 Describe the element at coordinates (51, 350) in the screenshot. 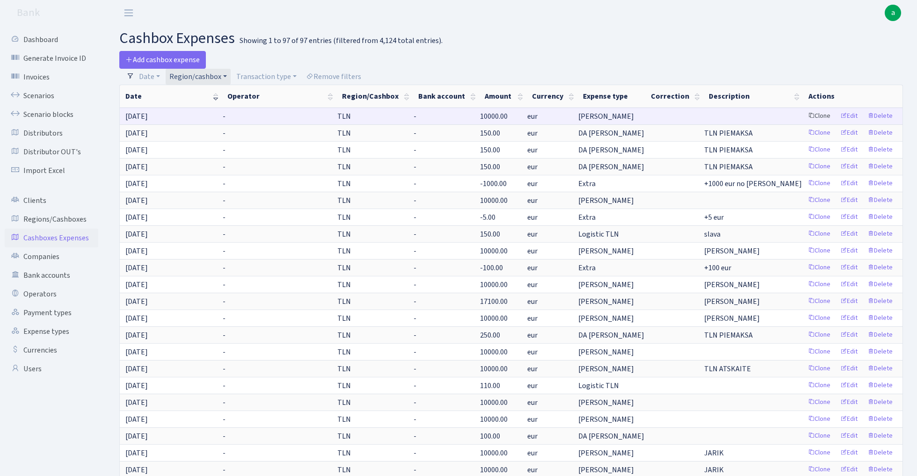

I see `a: Currencies` at that location.